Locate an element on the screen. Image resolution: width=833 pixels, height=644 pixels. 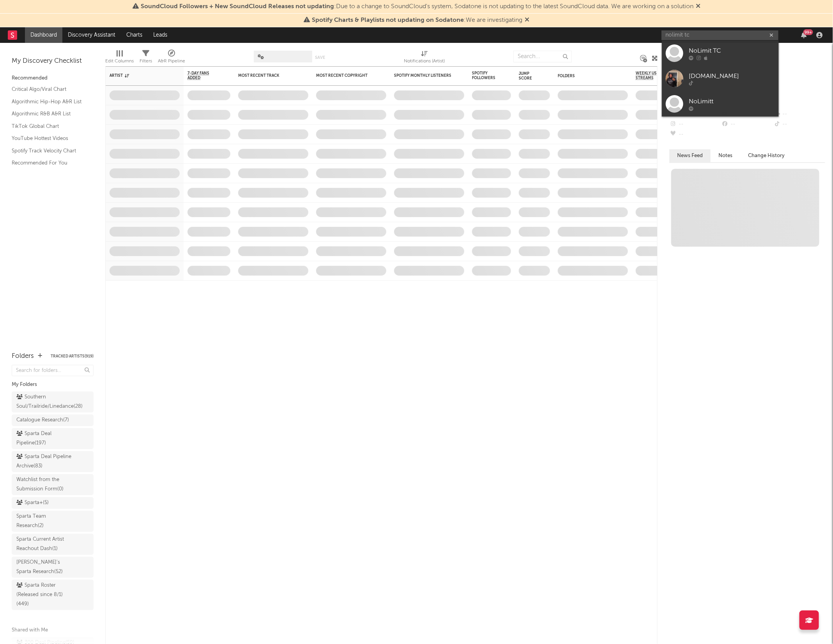
div: Southern Soul/Trailride/Linedance ( 28 ) is located at coordinates (49, 401).